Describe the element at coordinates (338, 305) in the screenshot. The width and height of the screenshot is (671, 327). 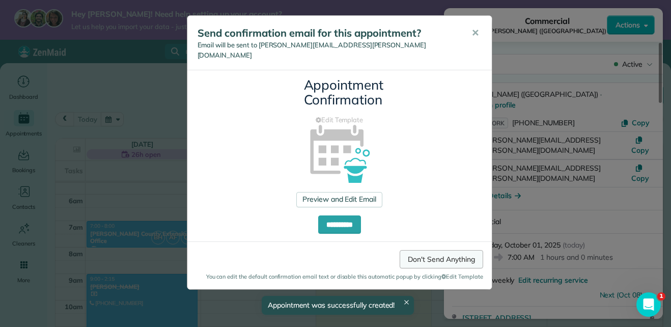
I see `div: Appointment was successfully created!` at that location.